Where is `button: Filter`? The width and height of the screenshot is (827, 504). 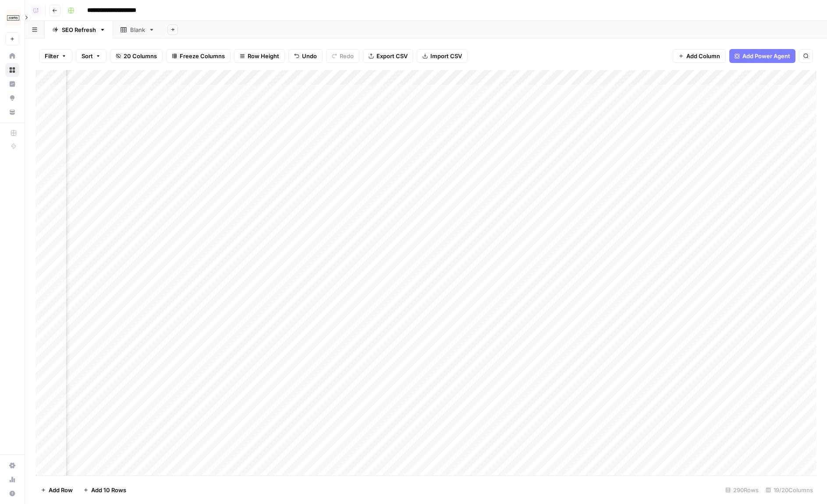
button: Filter is located at coordinates (56, 56).